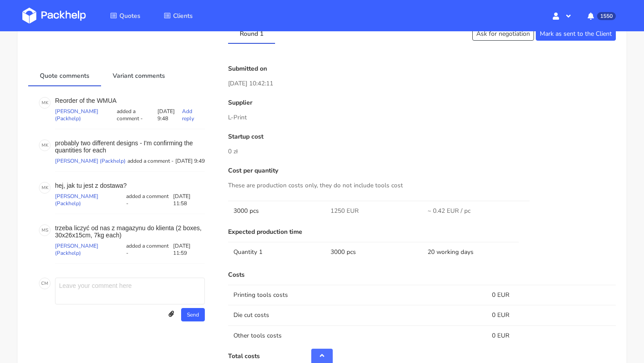 The image size is (644, 363). What do you see at coordinates (421, 152) in the screenshot?
I see `p: 0 zł` at bounding box center [421, 152].